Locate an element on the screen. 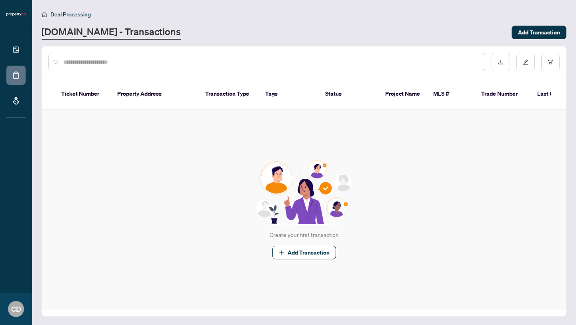  th: Transaction Type is located at coordinates (229, 94).